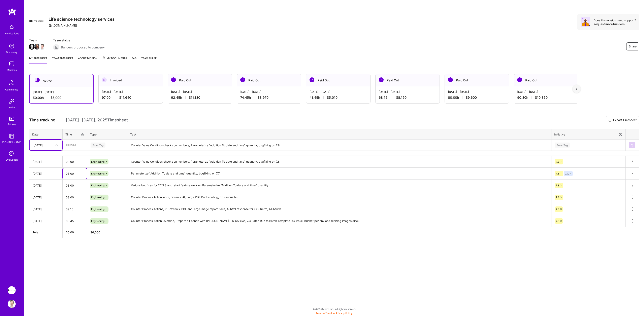 The height and width of the screenshot is (316, 644). I want to click on a: My Documents, so click(115, 60).